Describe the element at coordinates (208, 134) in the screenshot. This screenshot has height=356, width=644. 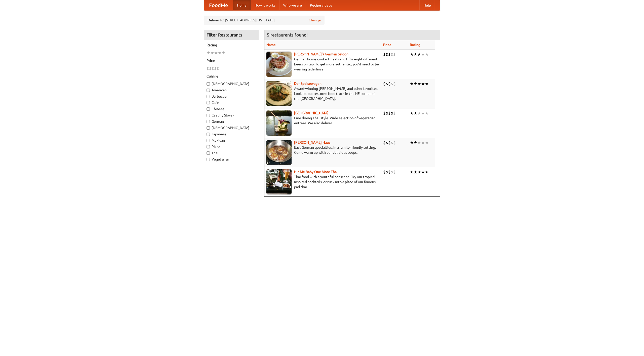
I see `input: Japanese` at that location.